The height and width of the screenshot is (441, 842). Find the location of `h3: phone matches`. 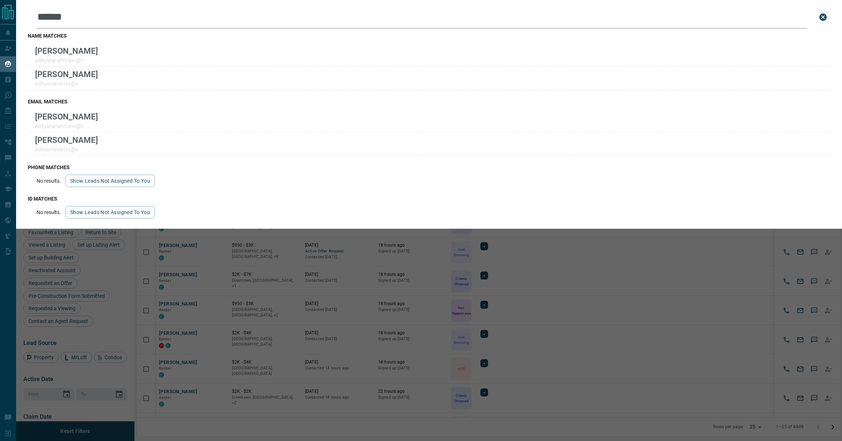

h3: phone matches is located at coordinates (429, 167).